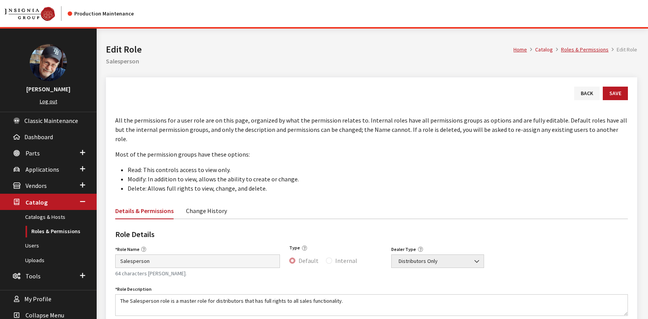 This screenshot has height=319, width=648. What do you see at coordinates (39, 137) in the screenshot?
I see `span: Dashboard` at bounding box center [39, 137].